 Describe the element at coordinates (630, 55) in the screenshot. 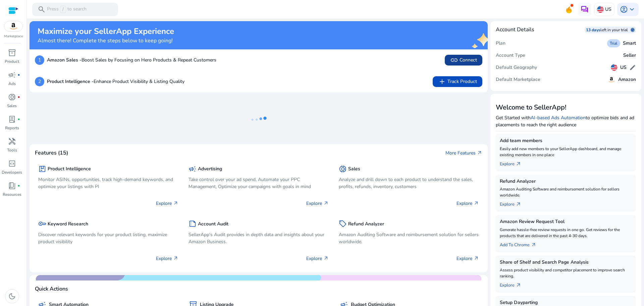

I see `h5: Seller` at that location.